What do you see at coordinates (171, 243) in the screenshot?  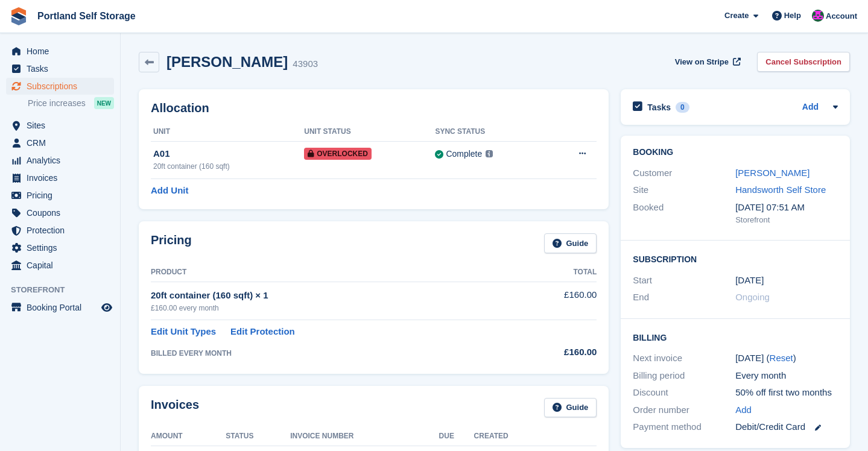 I see `h2: Pricing` at bounding box center [171, 243].